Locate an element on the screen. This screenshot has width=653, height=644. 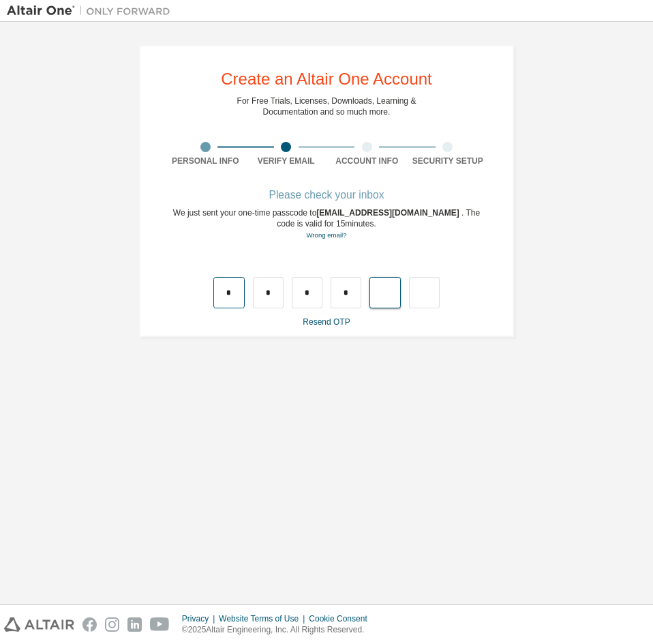
a: Go back to the registration form is located at coordinates (326, 235).